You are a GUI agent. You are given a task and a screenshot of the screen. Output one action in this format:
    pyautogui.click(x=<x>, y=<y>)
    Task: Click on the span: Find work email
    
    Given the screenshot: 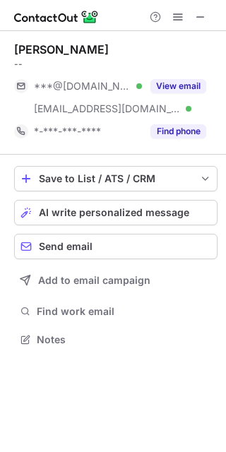 What is the action you would take?
    pyautogui.click(x=124, y=312)
    